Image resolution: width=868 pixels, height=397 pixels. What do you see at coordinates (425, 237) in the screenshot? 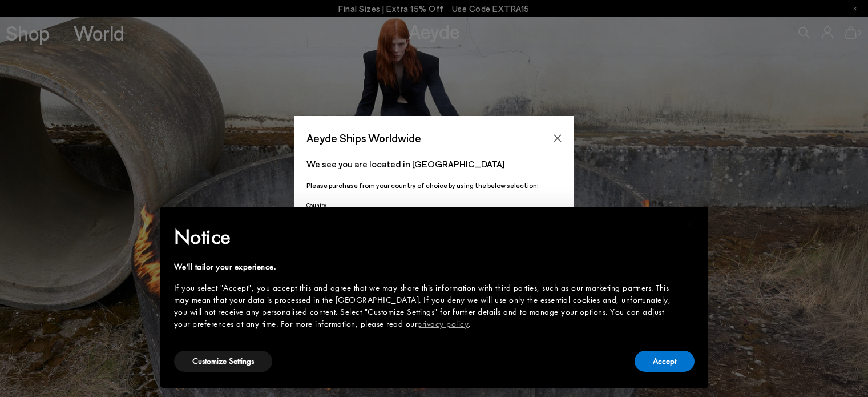
I see `h2: Notice` at bounding box center [425, 237].